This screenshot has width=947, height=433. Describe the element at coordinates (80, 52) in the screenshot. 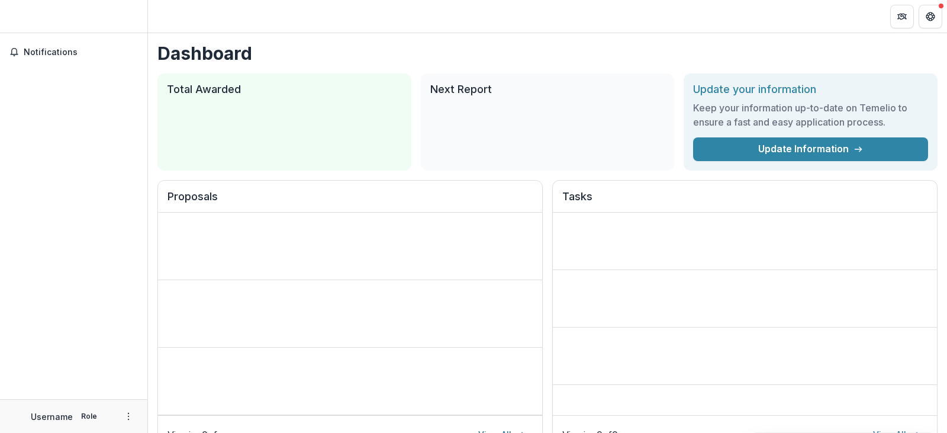

I see `span: Notifications` at that location.